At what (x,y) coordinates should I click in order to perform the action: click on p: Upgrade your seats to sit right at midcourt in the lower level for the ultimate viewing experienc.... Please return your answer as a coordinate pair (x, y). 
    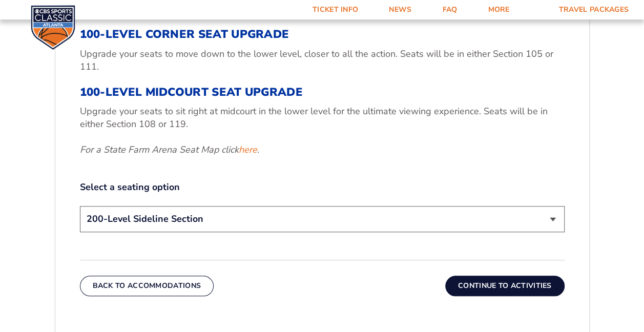
    Looking at the image, I should click on (322, 118).